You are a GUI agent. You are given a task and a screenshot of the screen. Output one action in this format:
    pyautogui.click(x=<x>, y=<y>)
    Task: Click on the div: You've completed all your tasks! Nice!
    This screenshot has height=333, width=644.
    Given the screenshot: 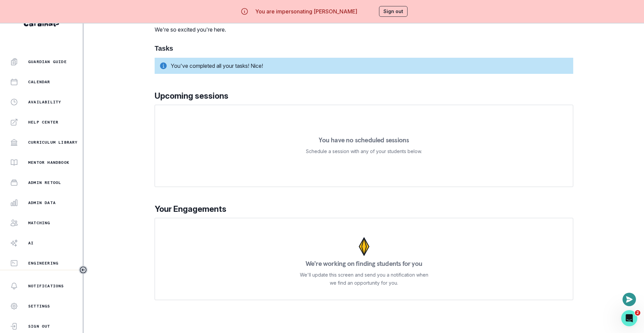 What is the action you would take?
    pyautogui.click(x=364, y=66)
    